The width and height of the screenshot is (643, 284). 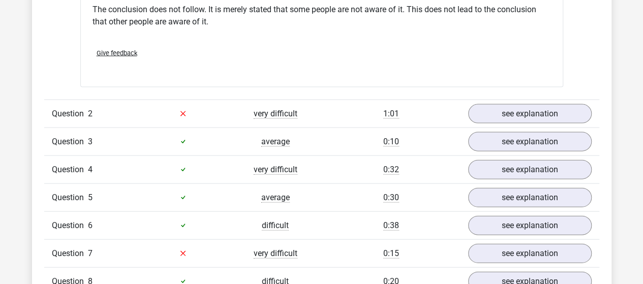 What do you see at coordinates (90, 113) in the screenshot?
I see `span: 2` at bounding box center [90, 113].